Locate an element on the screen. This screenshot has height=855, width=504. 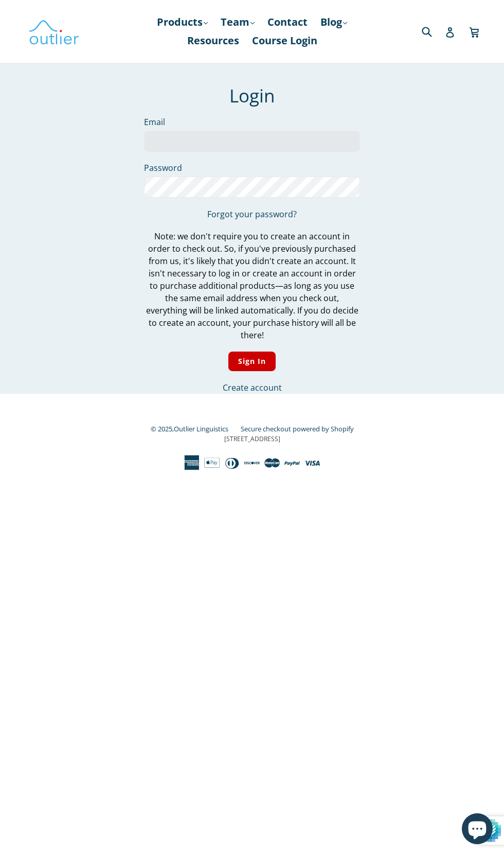
img: Outlier Linguistics is located at coordinates (54, 32).